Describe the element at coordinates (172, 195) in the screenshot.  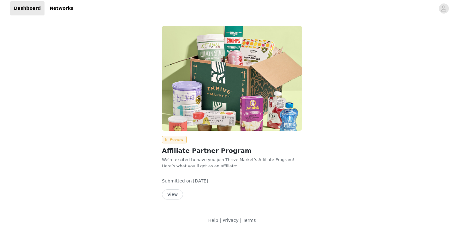
I see `a: View` at that location.